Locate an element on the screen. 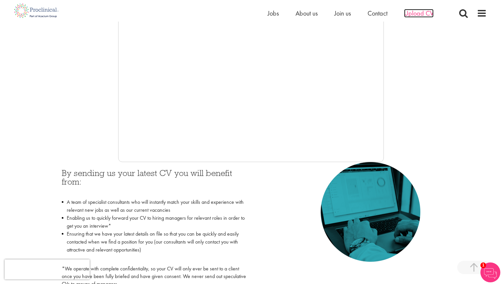  span: Upload CV is located at coordinates (418, 13).